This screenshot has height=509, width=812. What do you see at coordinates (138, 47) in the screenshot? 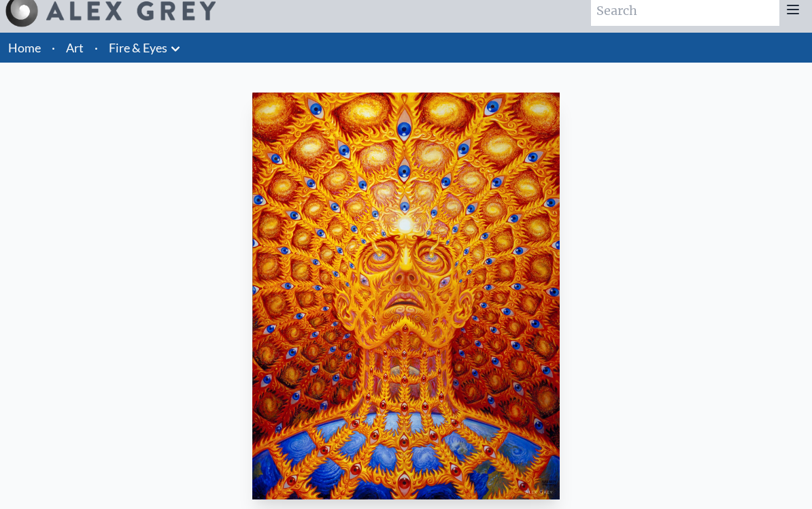
I see `a: Fire & Eyes` at bounding box center [138, 47].